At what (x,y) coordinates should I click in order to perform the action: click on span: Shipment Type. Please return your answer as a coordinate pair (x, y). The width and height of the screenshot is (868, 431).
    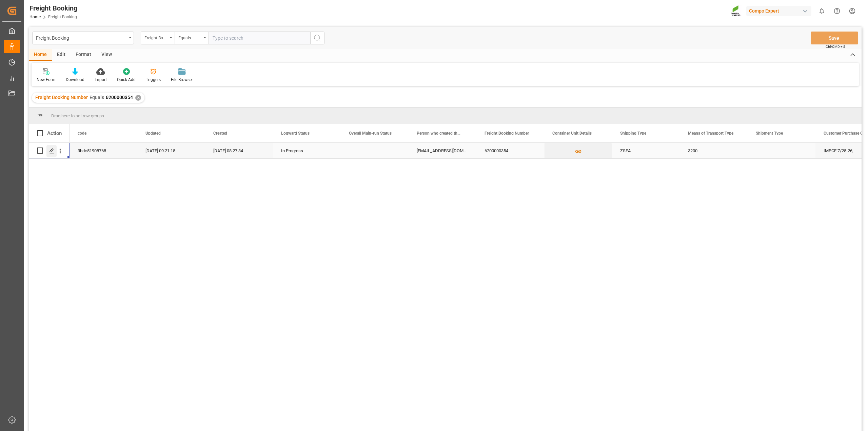
    Looking at the image, I should click on (769, 134).